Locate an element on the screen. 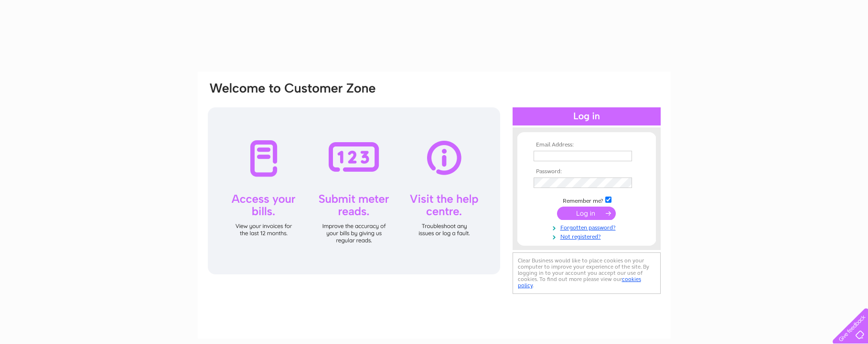 This screenshot has width=868, height=344. input: Submit is located at coordinates (586, 214).